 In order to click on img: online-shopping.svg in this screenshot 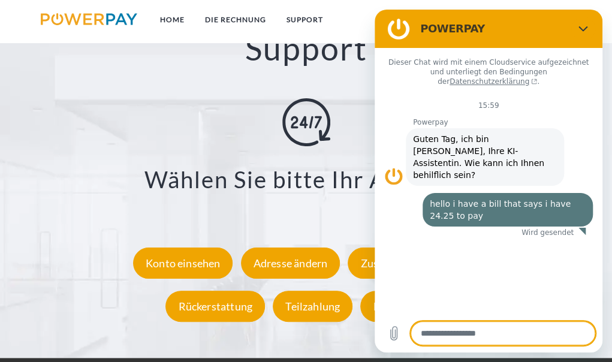, I will do `click(306, 122)`.